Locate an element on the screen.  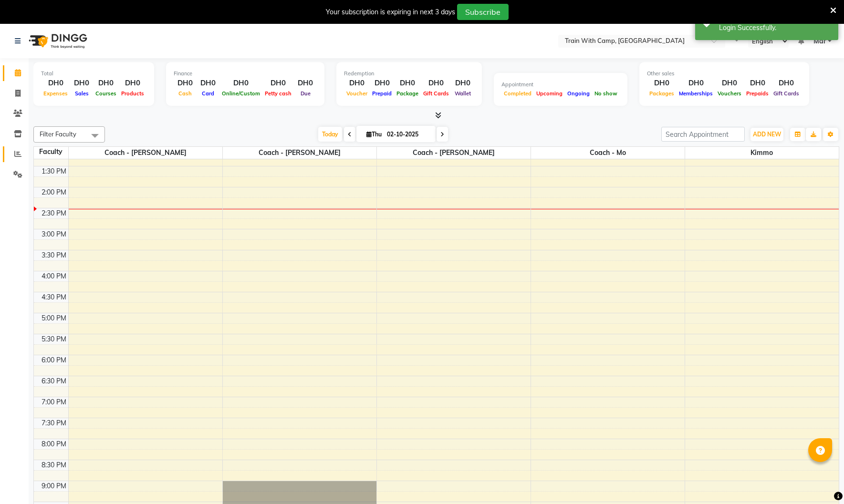
div: 8:30 PM is located at coordinates (54, 465).